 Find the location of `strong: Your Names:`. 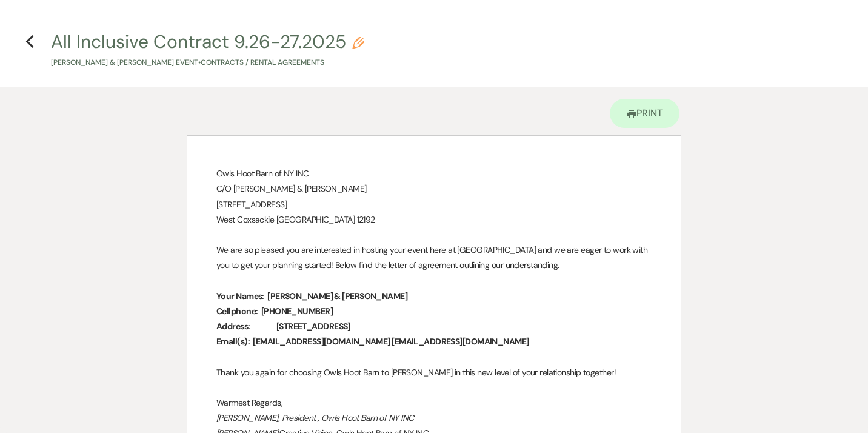

strong: Your Names: is located at coordinates (240, 296).